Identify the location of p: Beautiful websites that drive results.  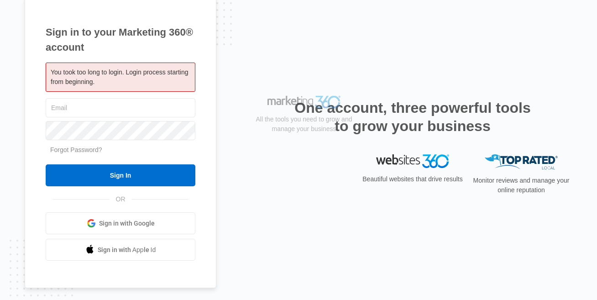
(413, 179).